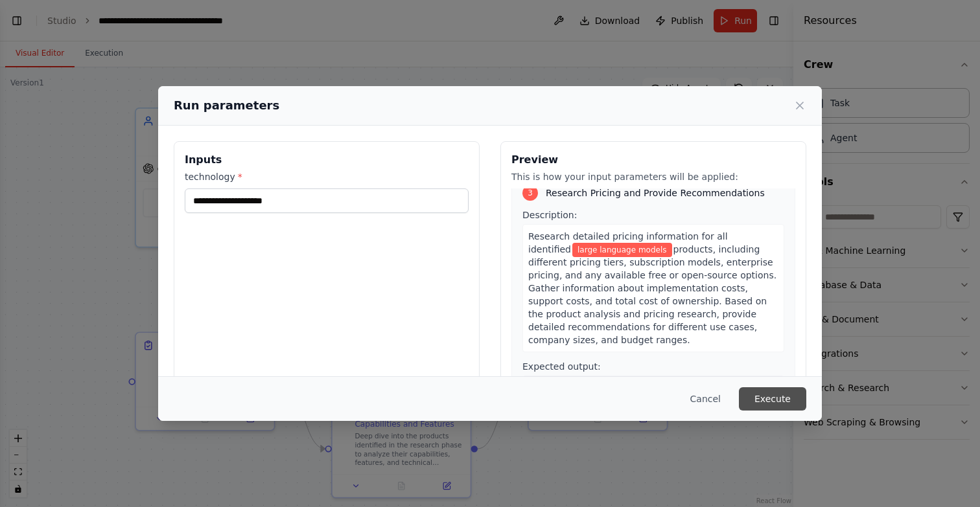 The image size is (980, 507). I want to click on span: Research Pricing and Provide Recommendations, so click(655, 193).